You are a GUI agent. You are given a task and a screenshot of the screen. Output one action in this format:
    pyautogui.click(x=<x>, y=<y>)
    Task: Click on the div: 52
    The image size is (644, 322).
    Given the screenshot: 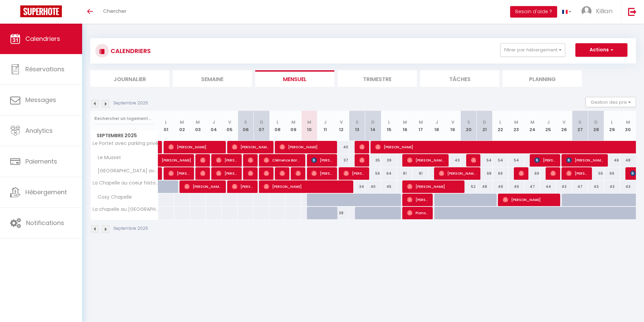 What is the action you would take?
    pyautogui.click(x=468, y=186)
    